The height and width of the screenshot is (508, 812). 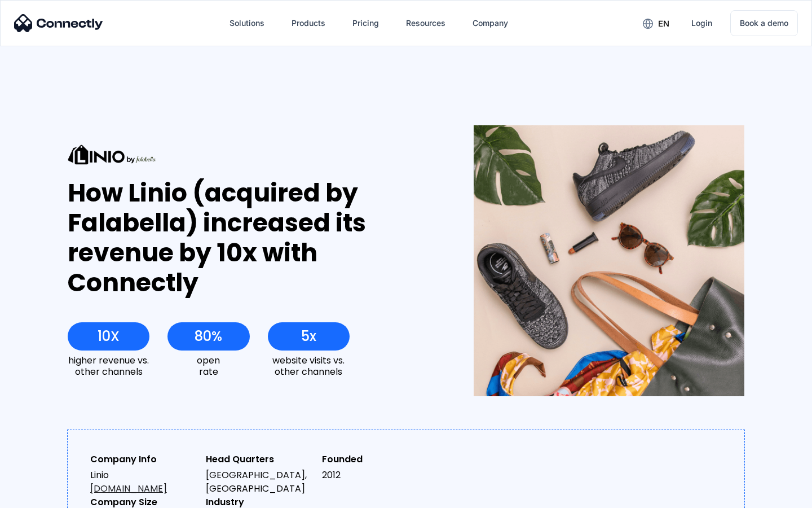 What do you see at coordinates (375, 475) in the screenshot?
I see `div: 2012` at bounding box center [375, 475].